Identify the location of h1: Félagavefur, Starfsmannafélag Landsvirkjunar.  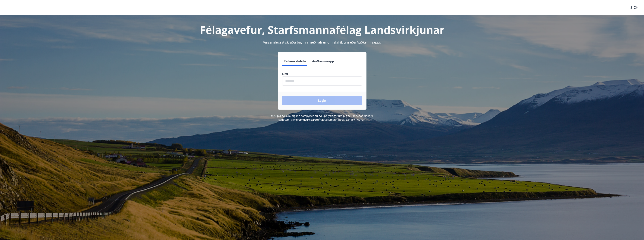
(322, 30).